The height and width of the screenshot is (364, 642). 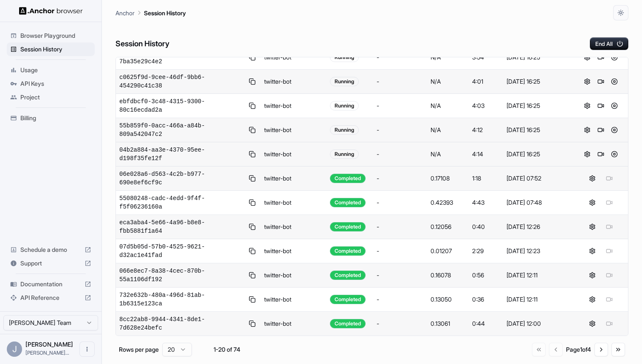 What do you see at coordinates (182, 178) in the screenshot?
I see `span: 06e028a6-d563-4c2b-b977-690e8ef6cf9c` at bounding box center [182, 178].